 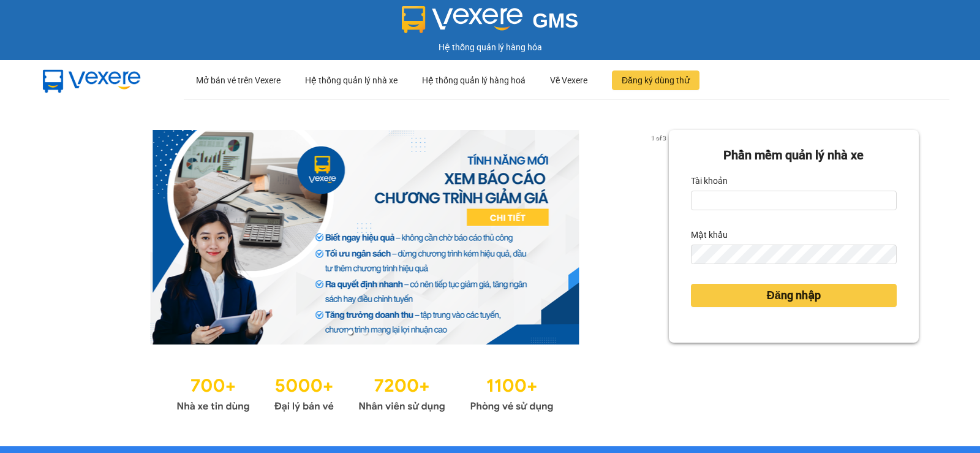 I want to click on input: Tài khoản, so click(x=795, y=200).